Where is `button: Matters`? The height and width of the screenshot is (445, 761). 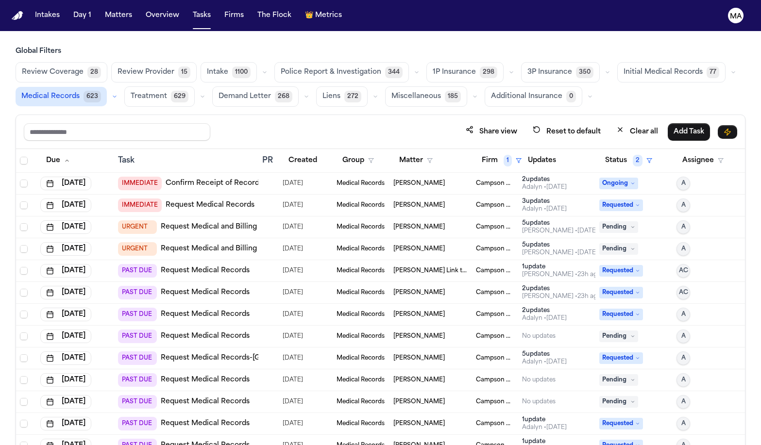 button: Matters is located at coordinates (119, 16).